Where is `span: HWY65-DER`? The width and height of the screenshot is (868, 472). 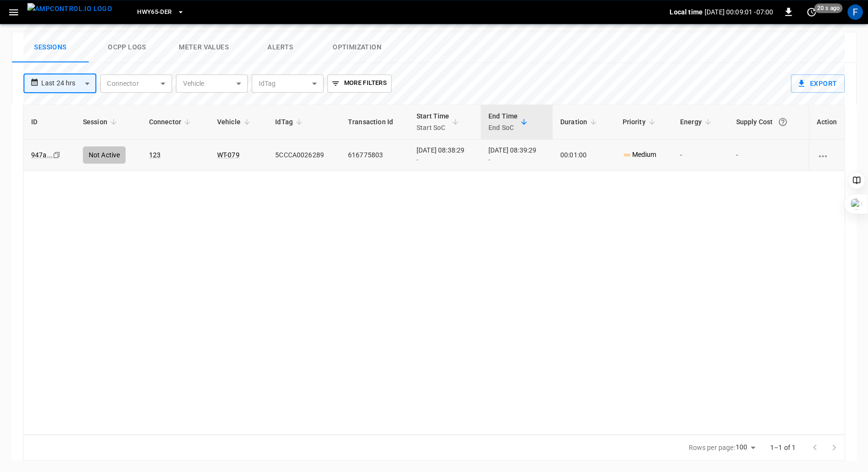 span: HWY65-DER is located at coordinates (154, 12).